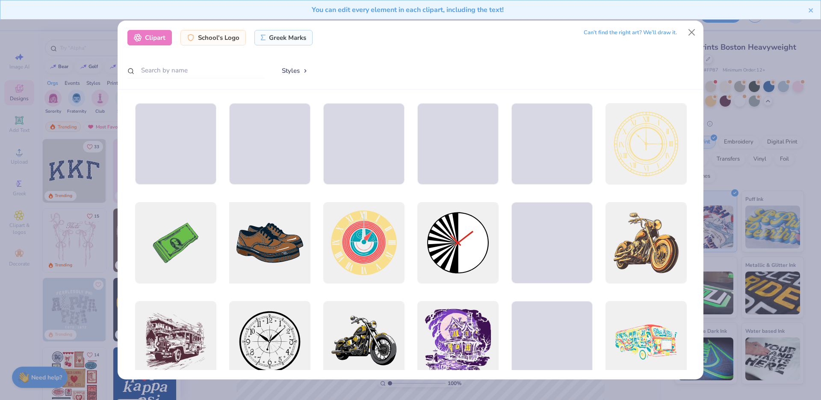  I want to click on button: Close, so click(692, 32).